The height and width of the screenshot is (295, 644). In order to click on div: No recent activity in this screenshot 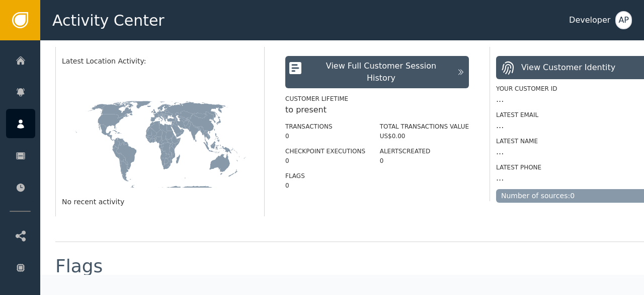, I will do `click(160, 202)`.